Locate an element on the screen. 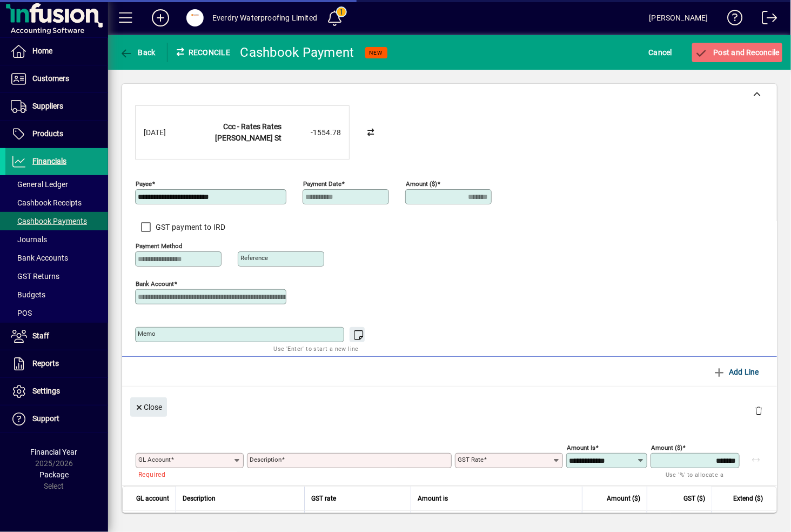 This screenshot has height=532, width=791. span: Products is located at coordinates (47, 133).